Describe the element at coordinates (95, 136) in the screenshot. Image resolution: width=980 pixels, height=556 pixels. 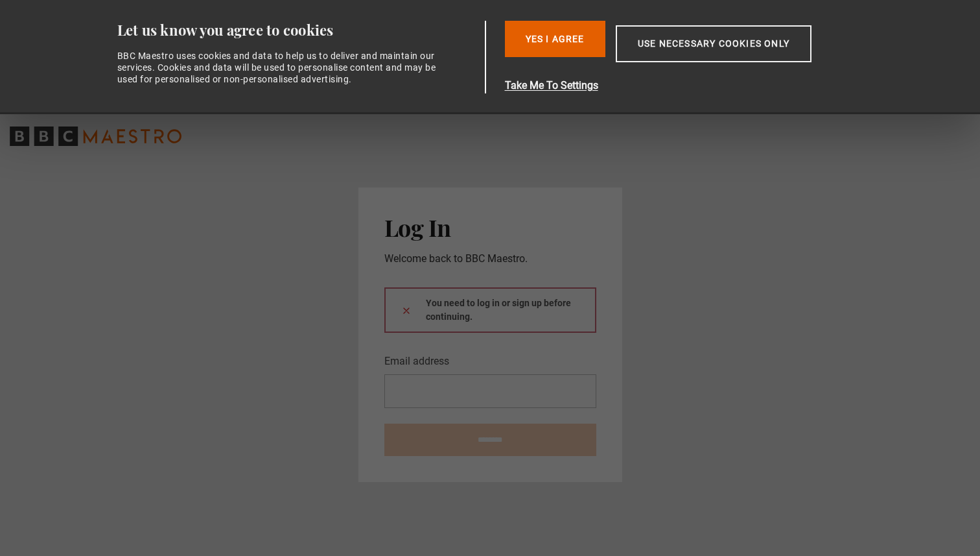
I see `svg: BBC Maestro` at that location.